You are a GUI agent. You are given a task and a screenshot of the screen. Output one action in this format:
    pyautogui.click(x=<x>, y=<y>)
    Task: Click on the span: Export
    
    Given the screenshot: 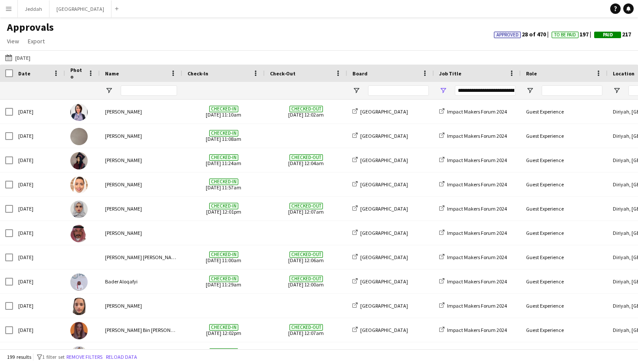 What is the action you would take?
    pyautogui.click(x=36, y=41)
    